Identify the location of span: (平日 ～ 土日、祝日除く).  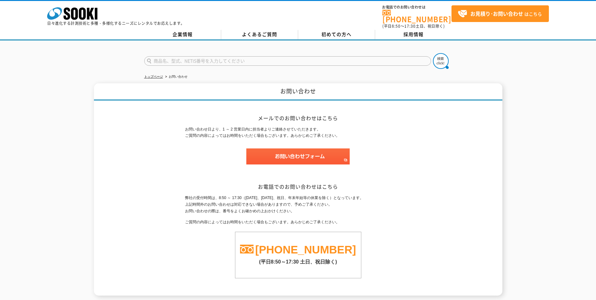
(413, 26).